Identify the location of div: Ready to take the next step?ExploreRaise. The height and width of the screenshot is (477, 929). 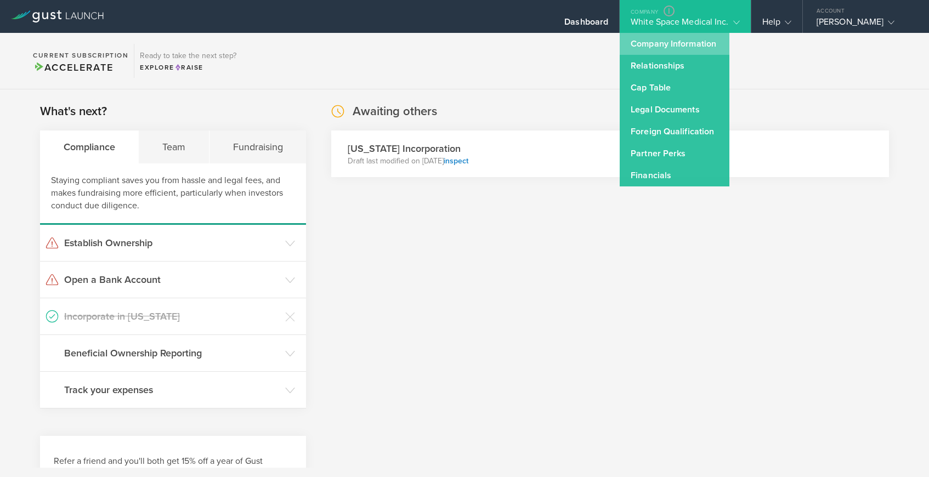
(188, 61).